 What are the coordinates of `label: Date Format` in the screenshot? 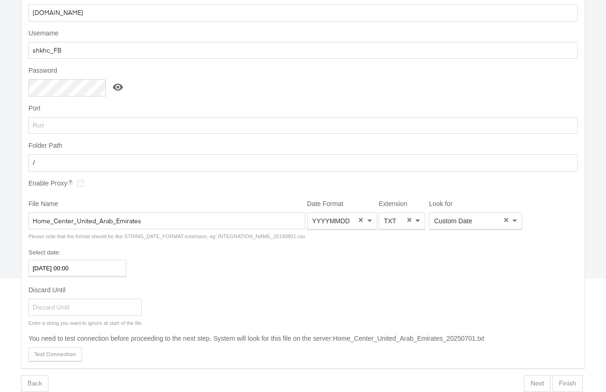 It's located at (342, 204).